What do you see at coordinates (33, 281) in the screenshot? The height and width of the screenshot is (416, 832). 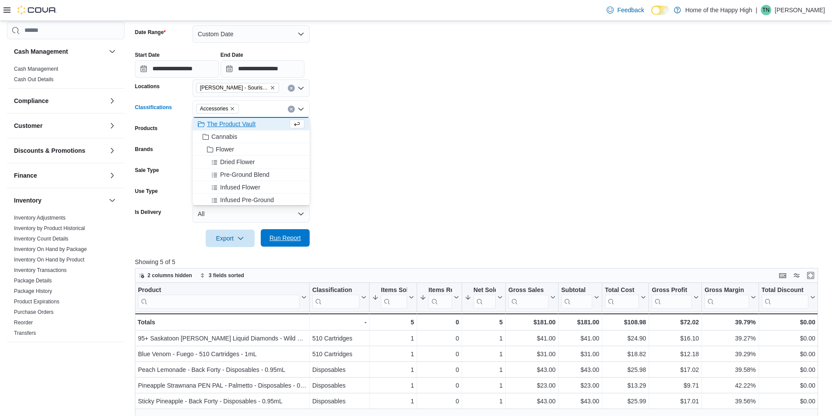 I see `a: Package Details` at bounding box center [33, 281].